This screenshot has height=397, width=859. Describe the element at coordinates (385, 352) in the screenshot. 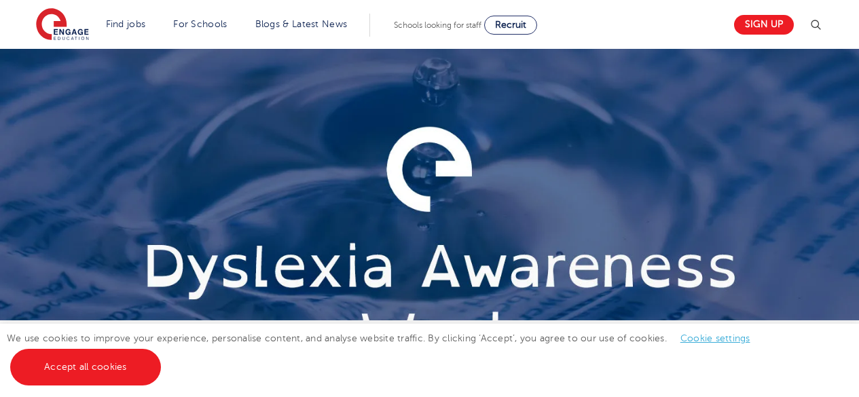

I see `span: We use cookies to improve your experience, personalise content, and analyse website traffic. By c...` at that location.